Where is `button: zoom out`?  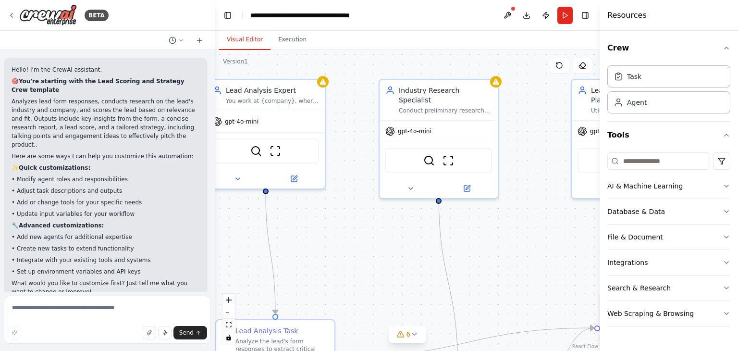
button: zoom out is located at coordinates (229, 312).